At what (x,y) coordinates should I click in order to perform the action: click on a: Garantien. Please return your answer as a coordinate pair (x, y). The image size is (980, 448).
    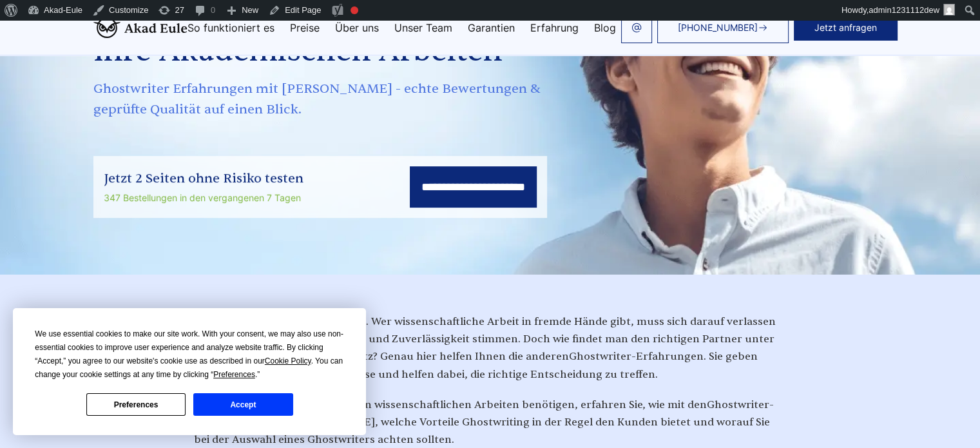
    Looking at the image, I should click on (491, 27).